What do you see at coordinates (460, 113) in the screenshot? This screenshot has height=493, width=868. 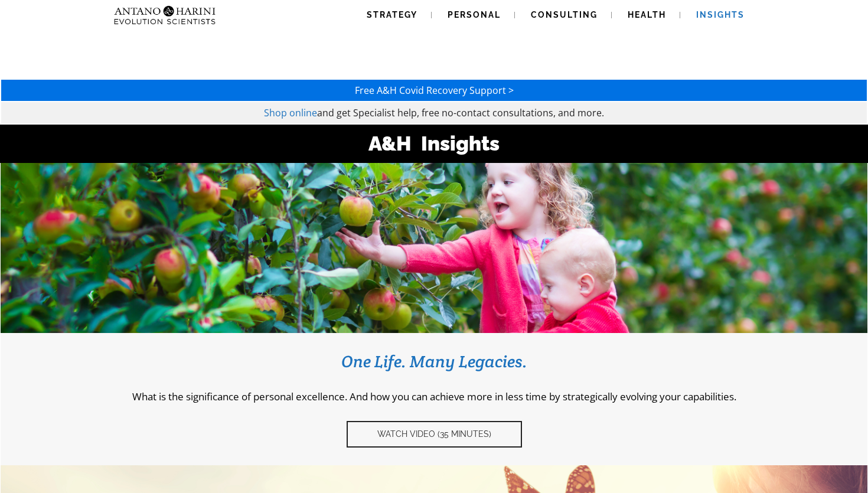 I see `span: and get Specialist help, free no-contact consultations, and more.` at bounding box center [460, 113].